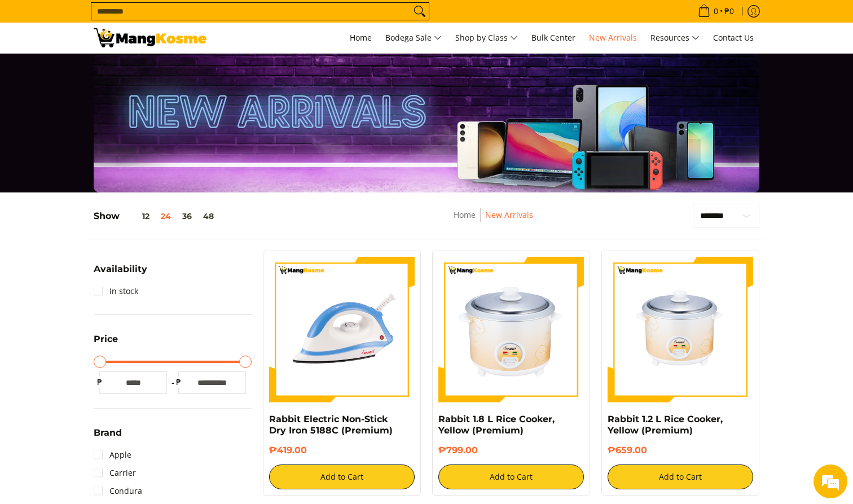 This screenshot has width=853, height=504. Describe the element at coordinates (497, 424) in the screenshot. I see `a: Rabbit 1.8 L Rice Cooker, Yellow (Premium)` at that location.